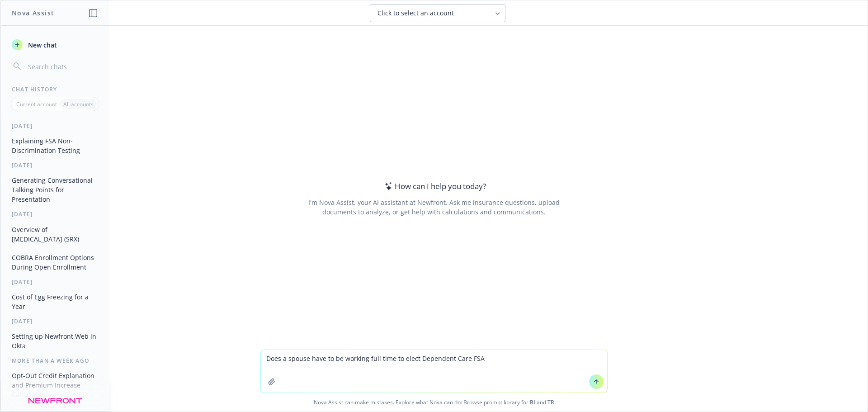  I want to click on input: Search chats, so click(62, 66).